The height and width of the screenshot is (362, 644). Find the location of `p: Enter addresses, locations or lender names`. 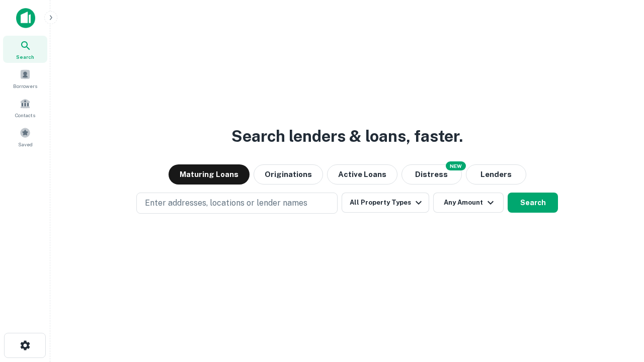

p: Enter addresses, locations or lender names is located at coordinates (225, 203).